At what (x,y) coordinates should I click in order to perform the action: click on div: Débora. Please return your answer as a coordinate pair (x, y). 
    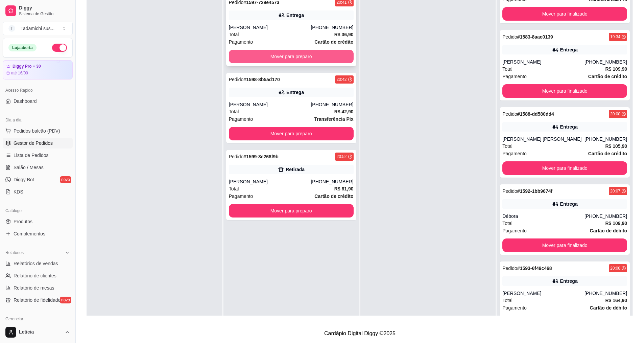
    Looking at the image, I should click on (543, 216).